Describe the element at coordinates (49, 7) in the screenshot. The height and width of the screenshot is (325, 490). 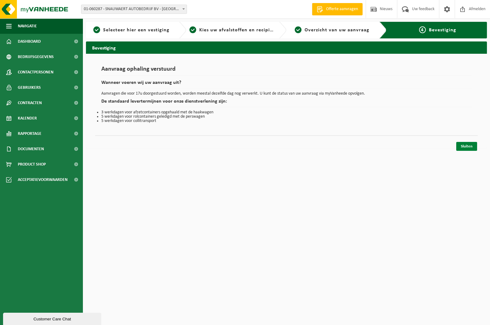
I see `div: Customer Care Chat` at that location.